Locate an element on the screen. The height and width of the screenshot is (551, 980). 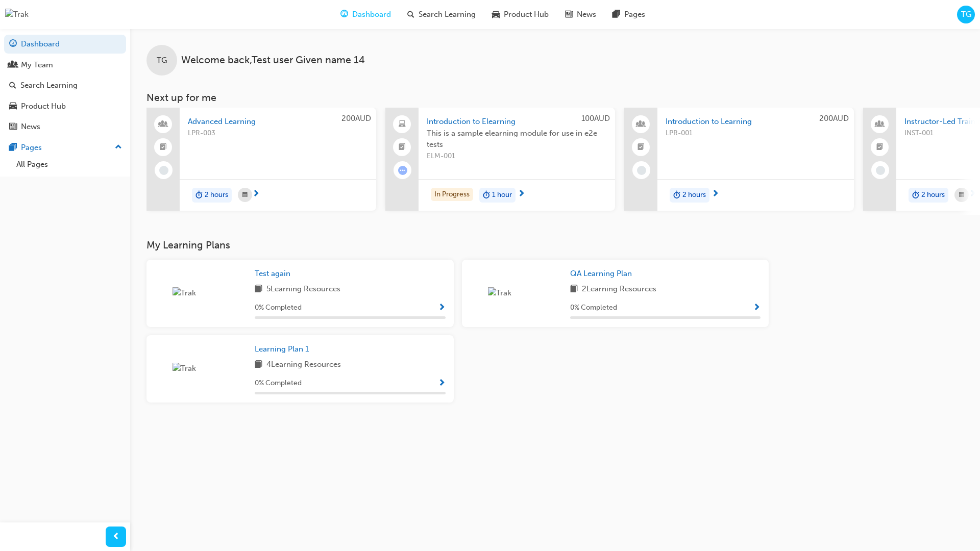
span: laptop-icon is located at coordinates (402, 124).